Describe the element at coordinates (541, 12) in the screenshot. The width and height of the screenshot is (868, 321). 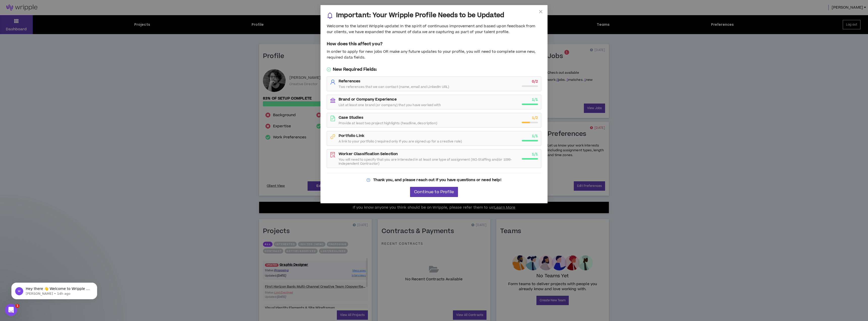
I see `button: Close` at that location.